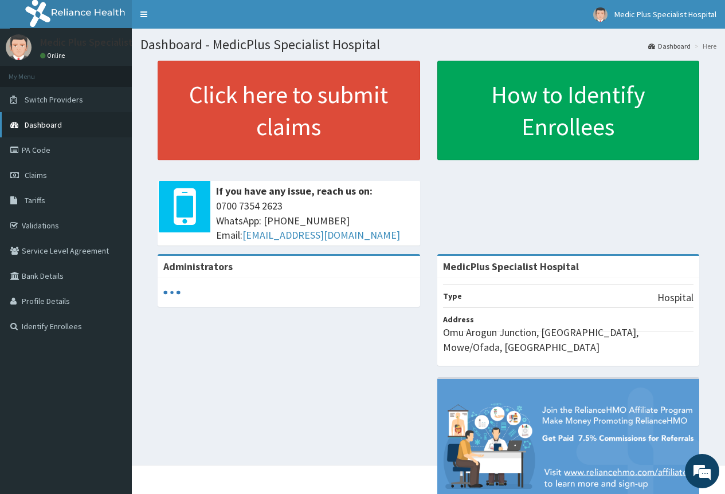 This screenshot has height=494, width=725. What do you see at coordinates (458, 320) in the screenshot?
I see `b: Address` at bounding box center [458, 320].